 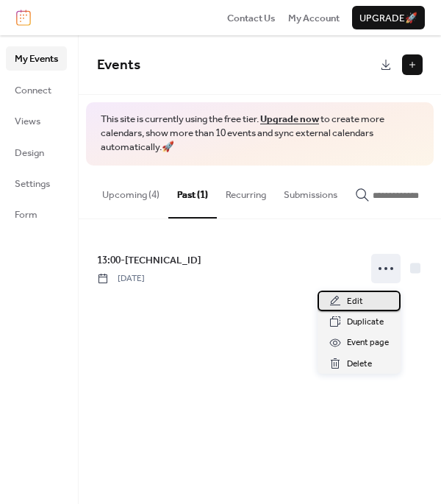 I want to click on span: Events, so click(x=118, y=65).